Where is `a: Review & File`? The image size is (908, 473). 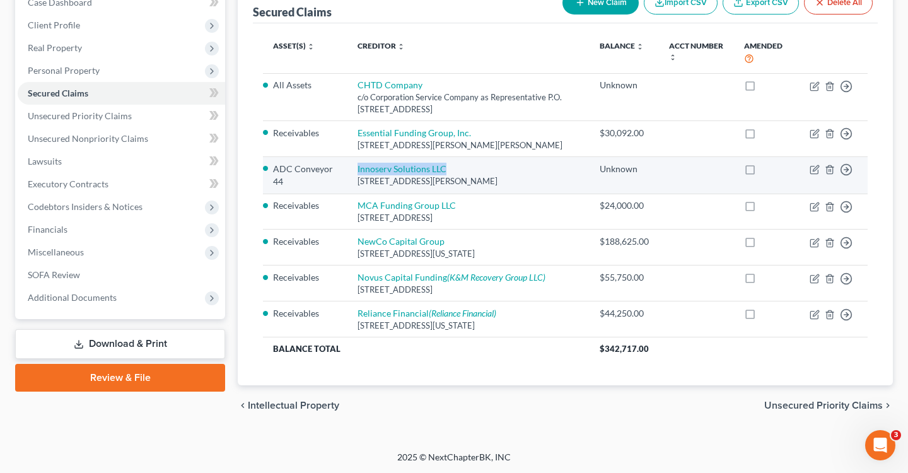 a: Review & File is located at coordinates (120, 378).